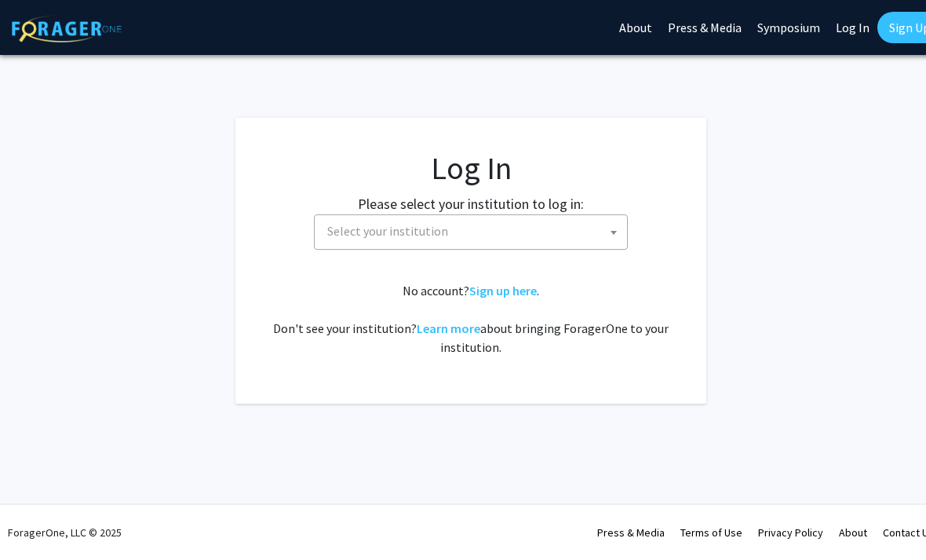 This screenshot has width=926, height=560. Describe the element at coordinates (470, 318) in the screenshot. I see `div: No account? . Don't see your institution? about bringing ForagerOne to your institution.` at that location.